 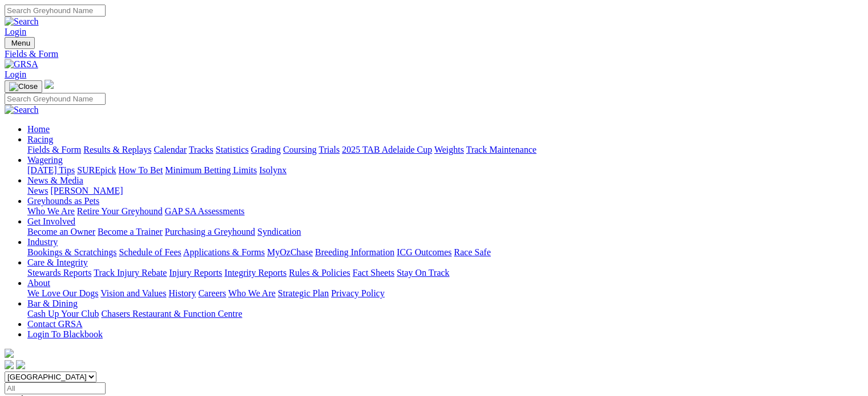 What do you see at coordinates (424, 252) in the screenshot?
I see `a: ICG Outcomes` at bounding box center [424, 252].